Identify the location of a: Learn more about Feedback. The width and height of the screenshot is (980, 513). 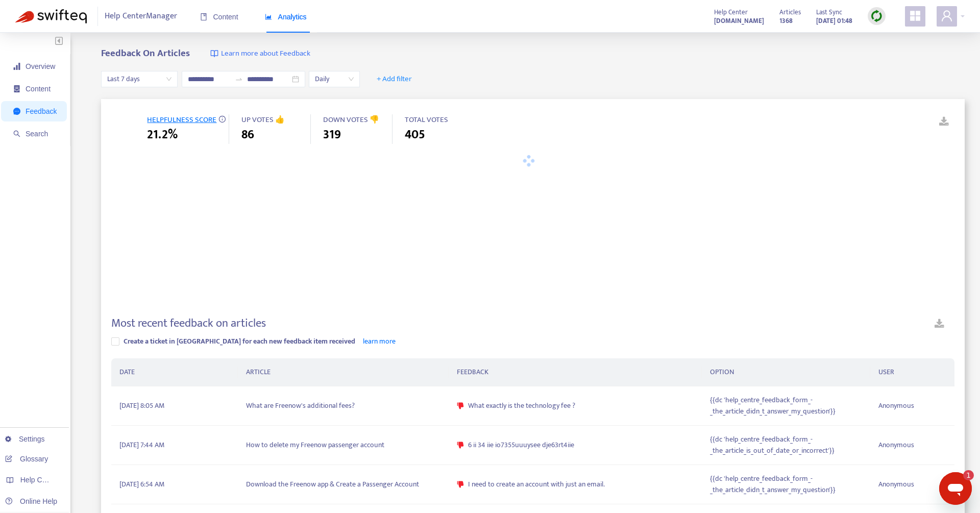
(260, 54).